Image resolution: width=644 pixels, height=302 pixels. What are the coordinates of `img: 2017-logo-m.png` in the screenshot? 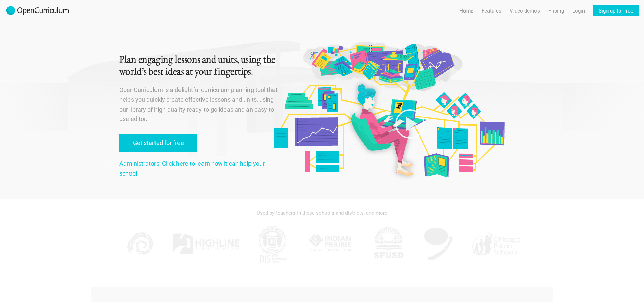 It's located at (37, 11).